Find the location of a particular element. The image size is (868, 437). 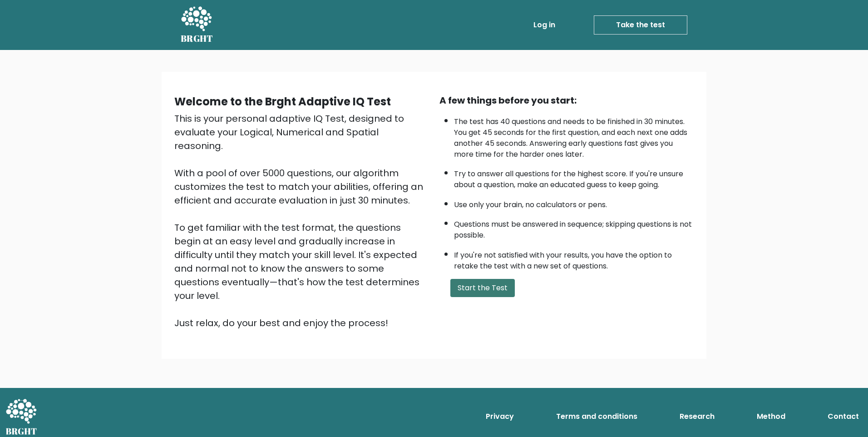

a: Log in is located at coordinates (544, 25).